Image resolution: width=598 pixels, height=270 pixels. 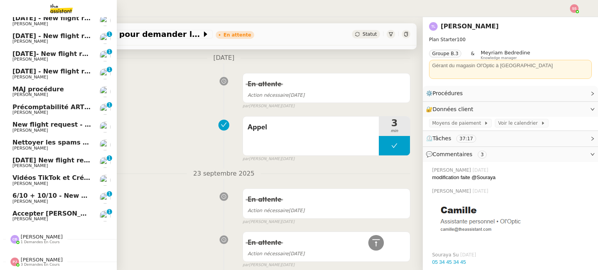 I want to click on span: Envoyer un email pour demander le numéro RNA, so click(x=121, y=34).